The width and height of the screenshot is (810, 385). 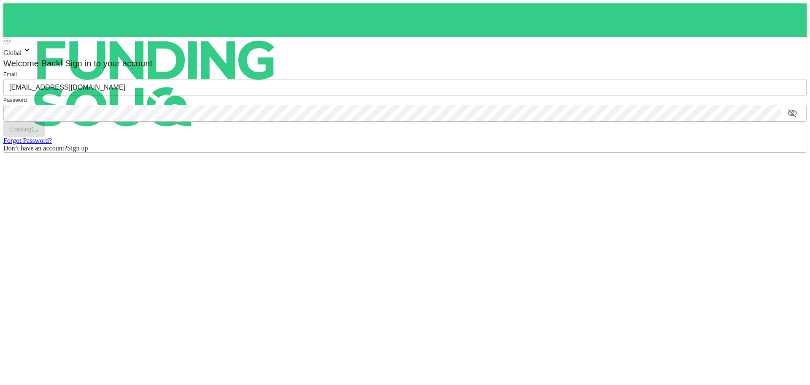 I want to click on img: logo, so click(x=155, y=84).